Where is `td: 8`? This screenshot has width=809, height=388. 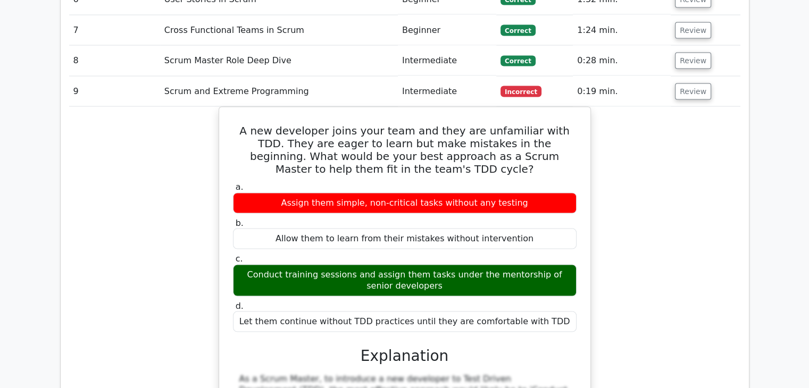
td: 8 is located at coordinates (114, 61).